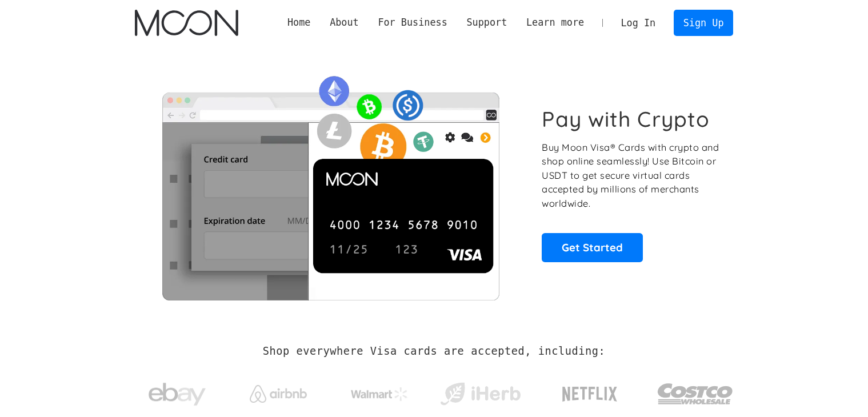 This screenshot has width=868, height=417. Describe the element at coordinates (186, 23) in the screenshot. I see `img: Moon Logo` at that location.